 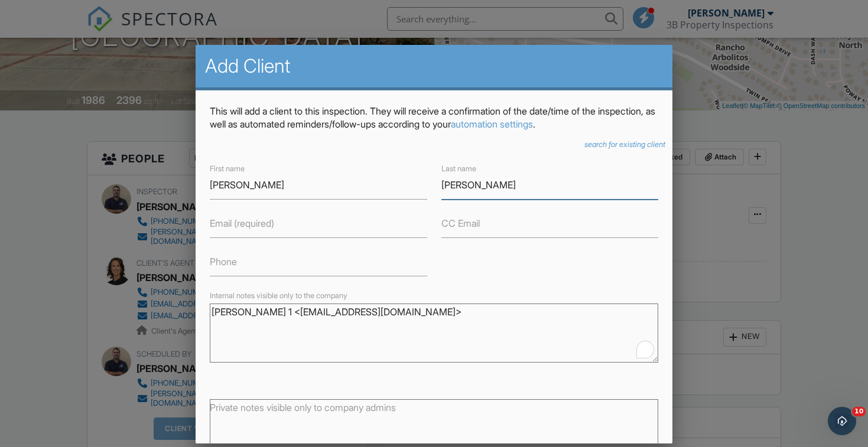 I want to click on textarea: To enrich screen reader interactions, please activate Accessibility in Grammarly extension settings, so click(x=434, y=333).